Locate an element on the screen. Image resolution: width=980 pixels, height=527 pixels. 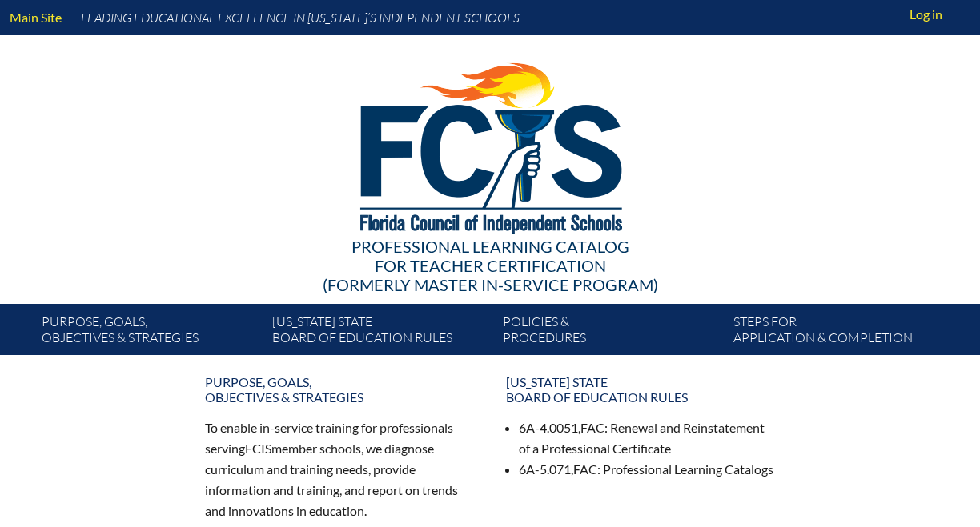
p: To enable in-service training for professionals serving member schools, we diagnose curriculum an... is located at coordinates (339, 469).